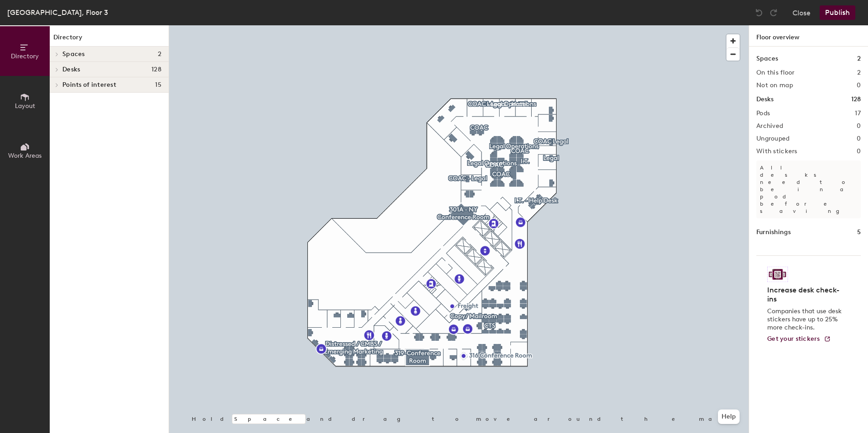  I want to click on span: Desks, so click(71, 69).